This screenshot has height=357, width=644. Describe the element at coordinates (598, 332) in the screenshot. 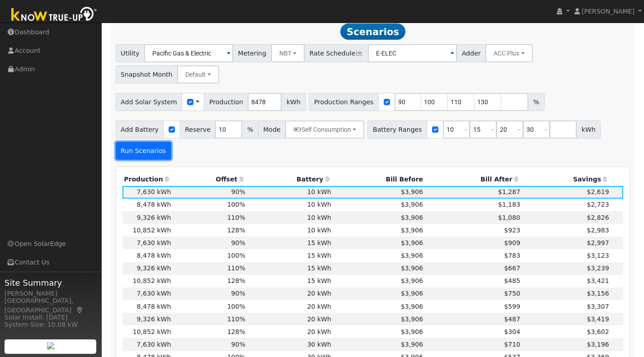

I see `span: $3,602` at that location.